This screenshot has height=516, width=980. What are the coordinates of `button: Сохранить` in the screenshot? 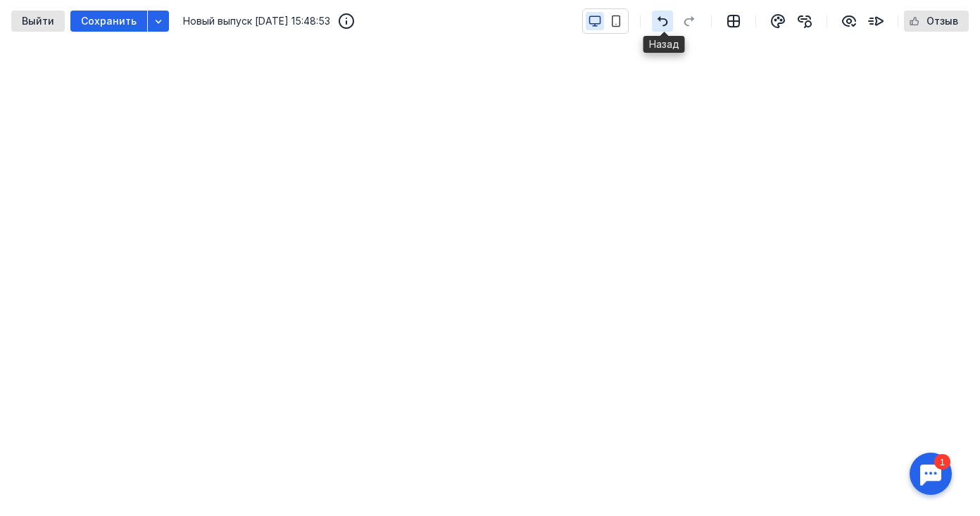 It's located at (109, 21).